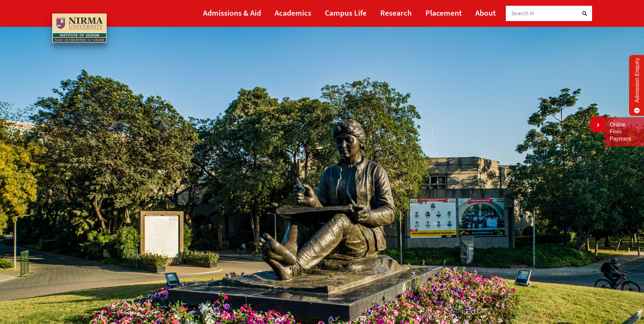 This screenshot has width=644, height=324. I want to click on a: Admissions & Aid, so click(232, 13).